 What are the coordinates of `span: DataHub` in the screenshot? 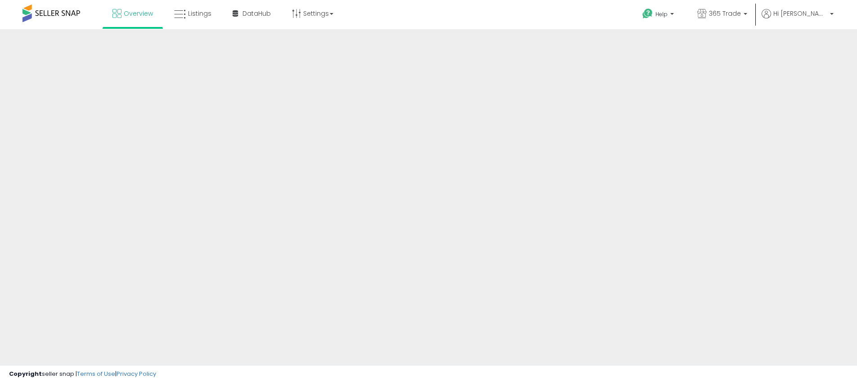 It's located at (256, 13).